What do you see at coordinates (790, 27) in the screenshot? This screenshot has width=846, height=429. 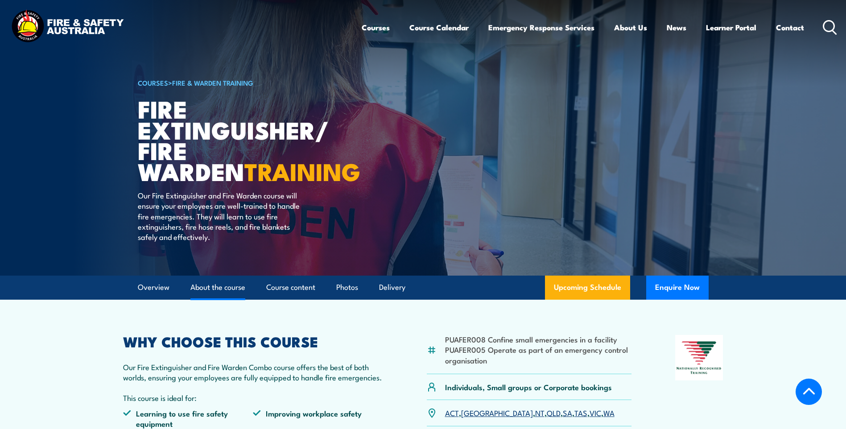 I see `a: Contact` at bounding box center [790, 27].